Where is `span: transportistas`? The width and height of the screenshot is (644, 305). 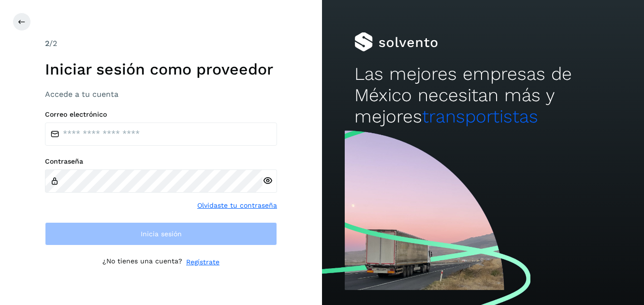
span: transportistas is located at coordinates (480, 116).